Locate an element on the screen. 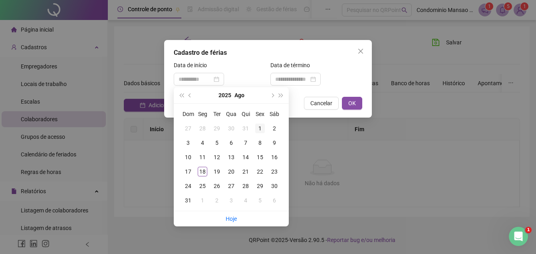 The width and height of the screenshot is (536, 254). td: 2025-08-20 is located at coordinates (231, 171).